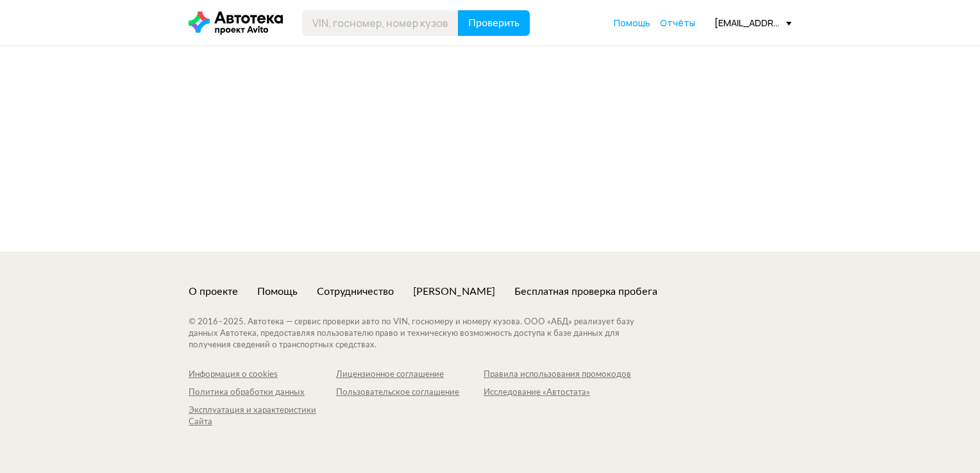  I want to click on a: Политика обработки данных, so click(263, 393).